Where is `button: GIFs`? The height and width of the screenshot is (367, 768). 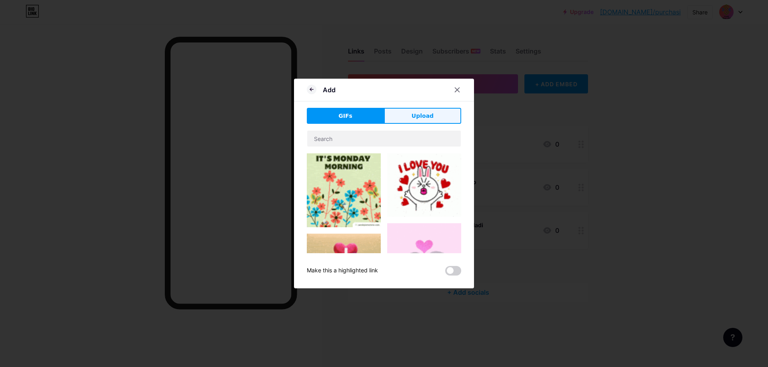 button: GIFs is located at coordinates (345, 116).